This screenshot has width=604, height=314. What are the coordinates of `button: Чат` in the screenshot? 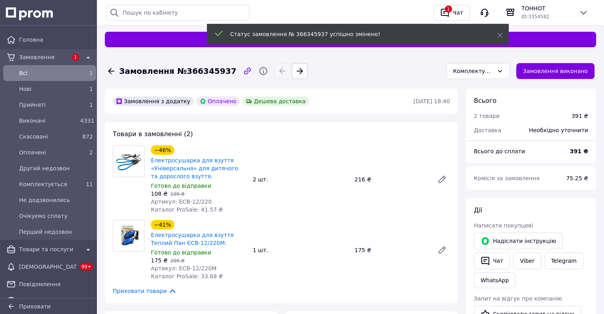 It's located at (492, 261).